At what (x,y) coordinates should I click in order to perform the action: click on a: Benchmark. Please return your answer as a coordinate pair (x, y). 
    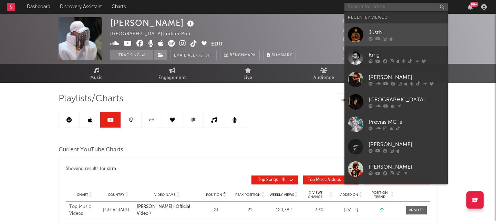
    Looking at the image, I should click on (240, 55).